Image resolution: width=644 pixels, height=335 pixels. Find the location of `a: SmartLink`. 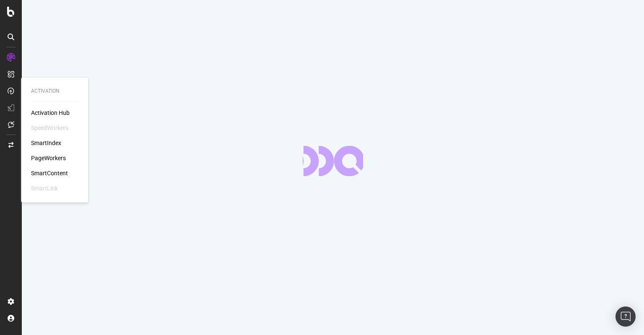

a: SmartLink is located at coordinates (44, 188).